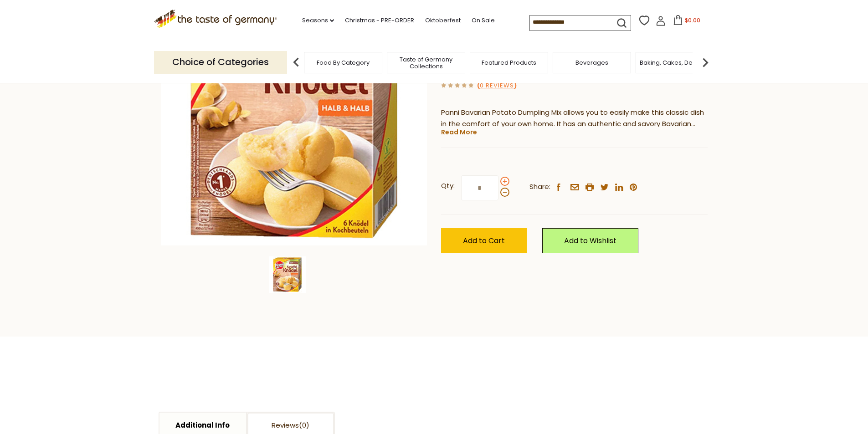  Describe the element at coordinates (287, 274) in the screenshot. I see `img: Pfanni Classic Potato Dumpling Mix, "Halb and Halb" Boil in Bag, 6 pc, 6.8 oz.` at that location.